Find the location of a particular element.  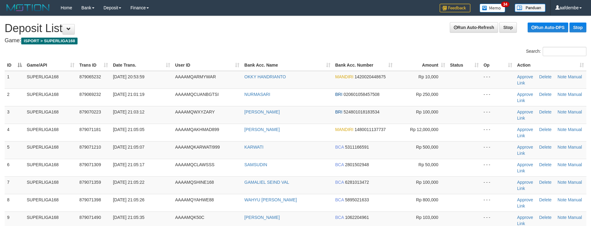

span: Copy 1480011137737 to clipboard is located at coordinates (370, 129).